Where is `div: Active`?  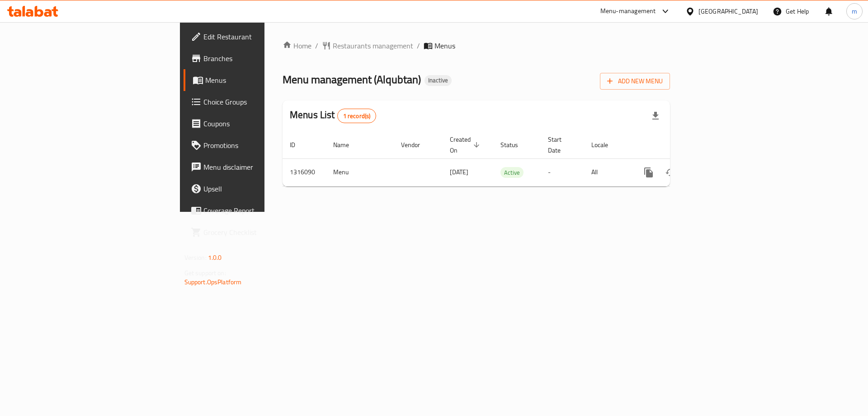 div: Active is located at coordinates (512, 172).